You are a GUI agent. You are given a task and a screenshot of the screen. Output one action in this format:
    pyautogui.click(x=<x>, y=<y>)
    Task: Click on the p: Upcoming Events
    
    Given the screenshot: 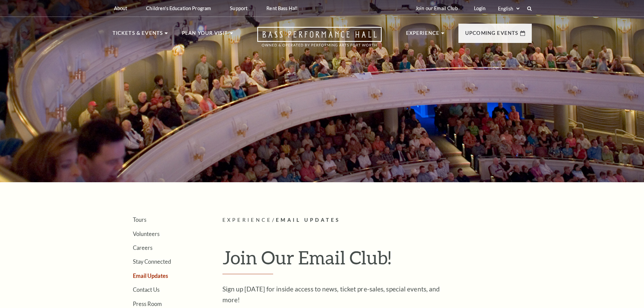 What is the action you would take?
    pyautogui.click(x=492, y=35)
    